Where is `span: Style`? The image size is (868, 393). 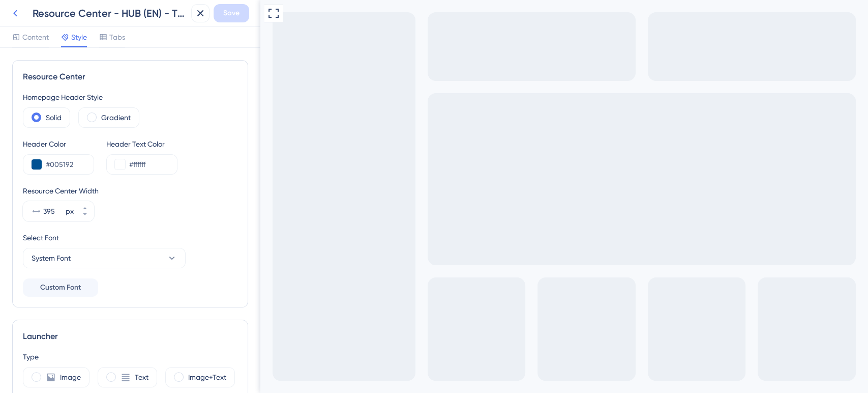 span: Style is located at coordinates (79, 37).